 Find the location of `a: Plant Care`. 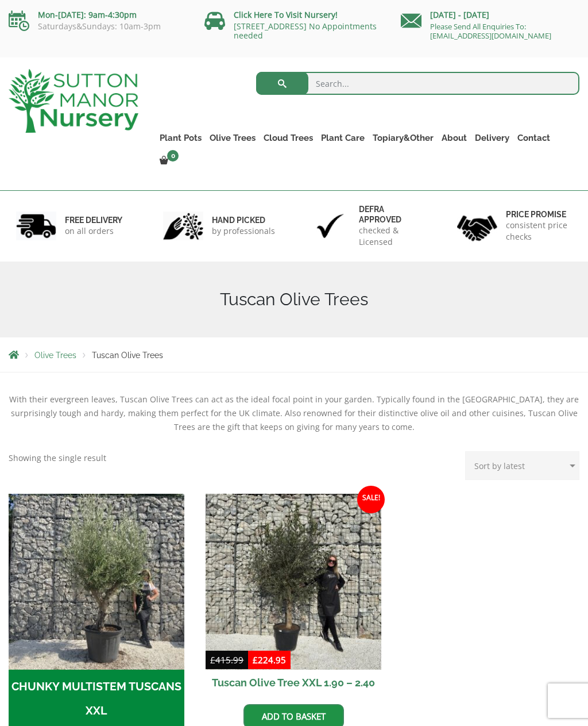

a: Plant Care is located at coordinates (343, 138).